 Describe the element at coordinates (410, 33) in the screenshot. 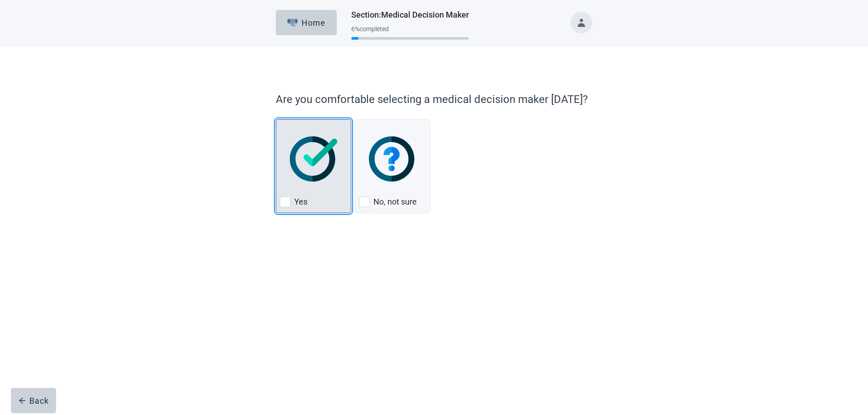

I see `div: Progress section` at that location.